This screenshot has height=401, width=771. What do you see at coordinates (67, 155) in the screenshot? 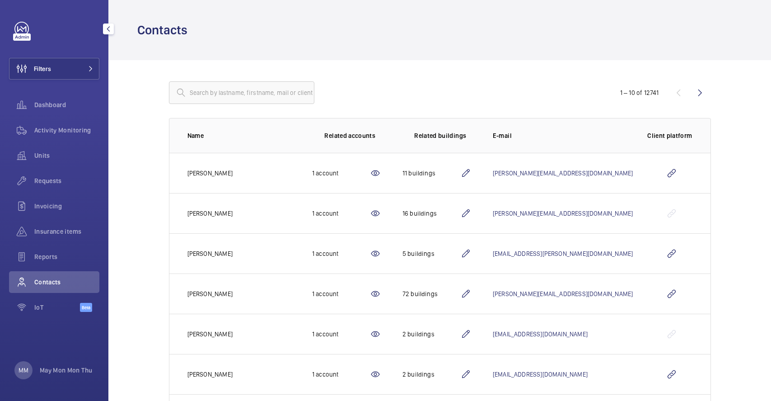
I see `span: Units` at bounding box center [67, 155].